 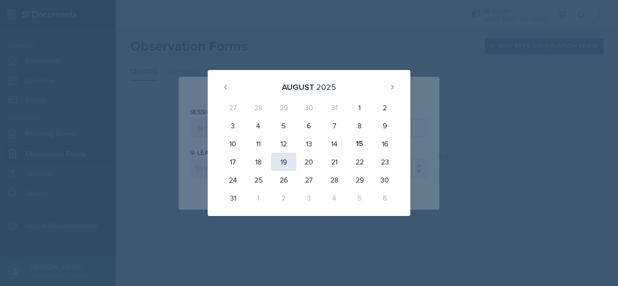 What do you see at coordinates (309, 162) in the screenshot?
I see `div: 20` at bounding box center [309, 162].